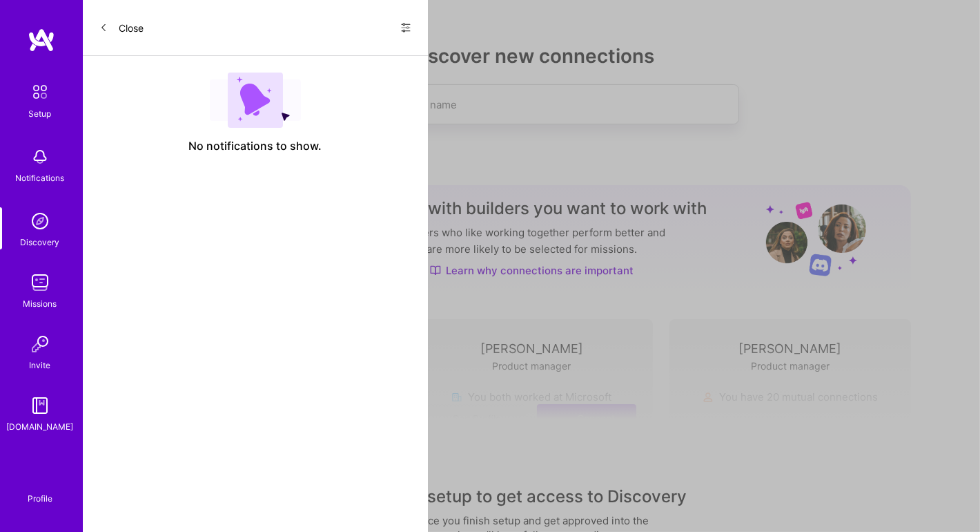 This screenshot has height=532, width=980. Describe the element at coordinates (40, 344) in the screenshot. I see `img: Invite` at that location.